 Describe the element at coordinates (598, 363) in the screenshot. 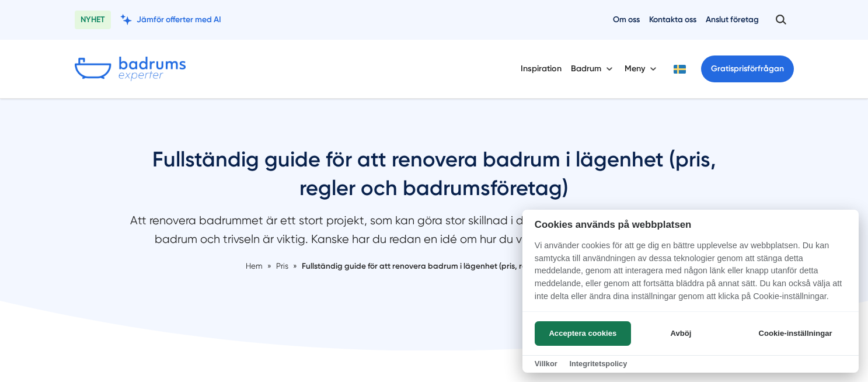

I see `a: Integritetspolicy` at that location.